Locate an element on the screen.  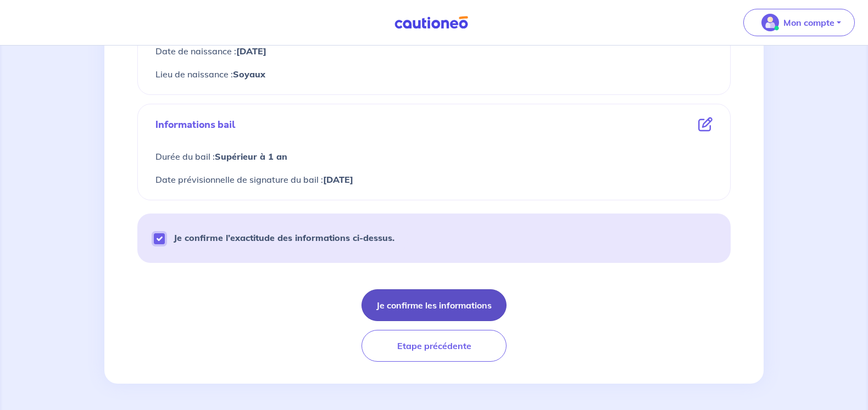
button: Etape précédente is located at coordinates (434, 346).